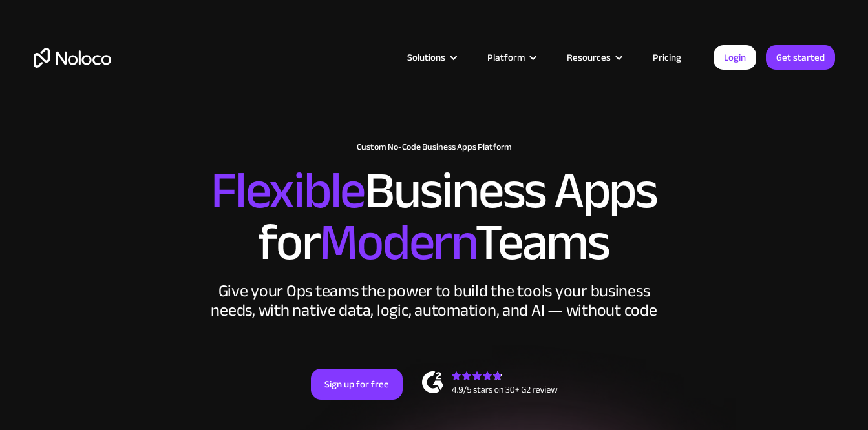 This screenshot has height=430, width=868. What do you see at coordinates (73, 58) in the screenshot?
I see `a: home` at bounding box center [73, 58].